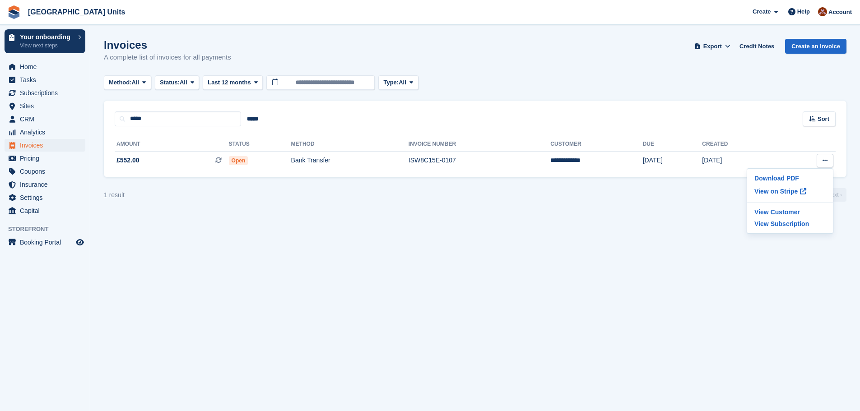 This screenshot has width=860, height=411. What do you see at coordinates (47, 158) in the screenshot?
I see `span: Pricing` at bounding box center [47, 158].